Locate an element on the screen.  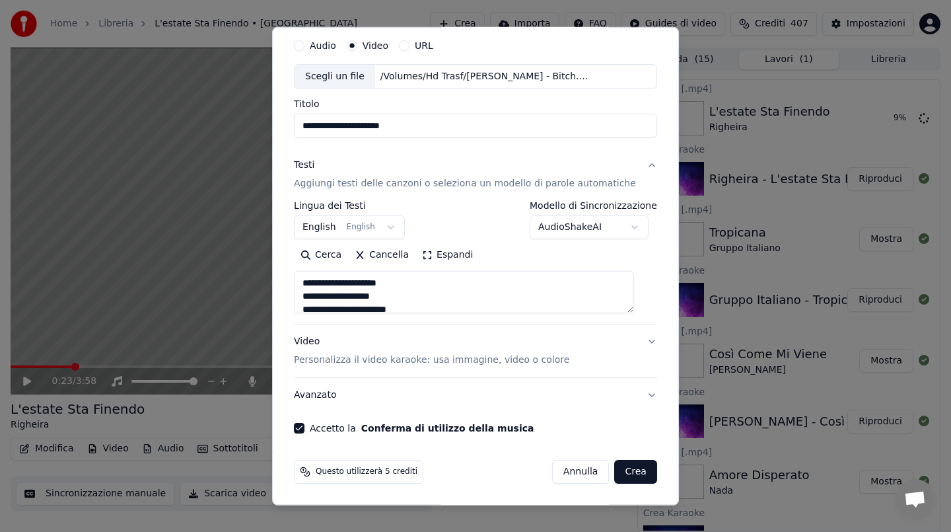
button: Espandi is located at coordinates (447, 255).